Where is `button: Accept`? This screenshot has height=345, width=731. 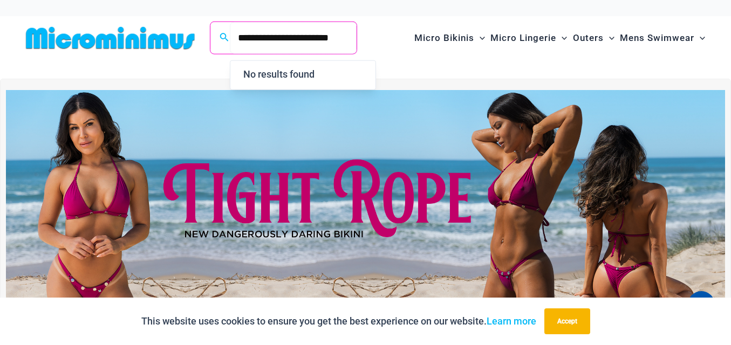
button: Accept is located at coordinates (567, 321).